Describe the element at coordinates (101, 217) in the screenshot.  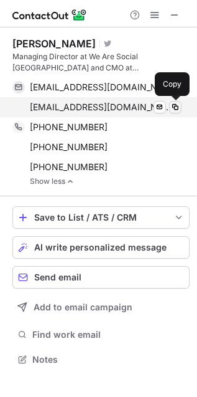
I see `button: save-profile-one-click` at that location.